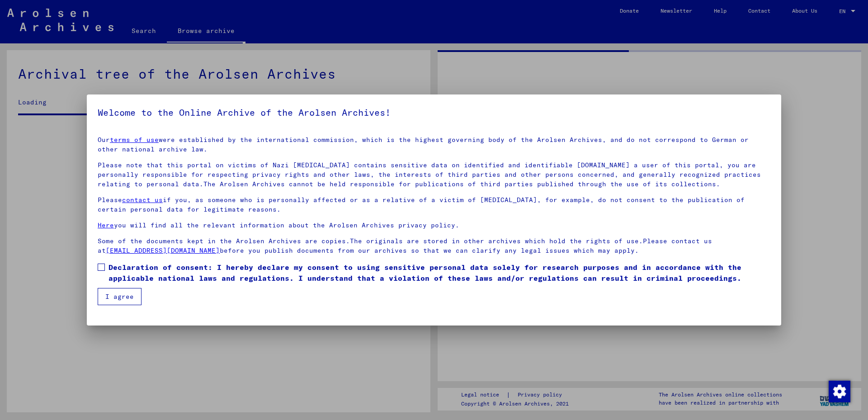  What do you see at coordinates (434, 145) in the screenshot?
I see `p: Our were established by the international commission, which is the highest governing body of the ...` at bounding box center [434, 145].